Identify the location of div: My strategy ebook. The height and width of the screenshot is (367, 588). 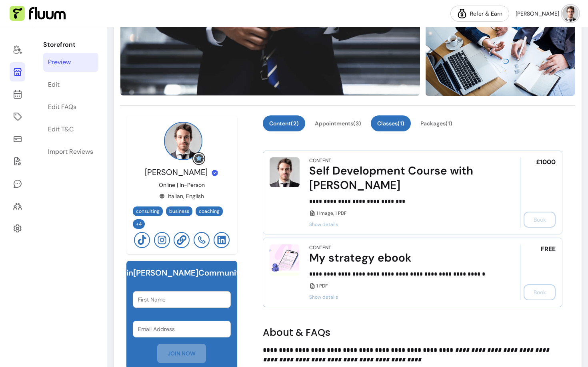
(403, 258).